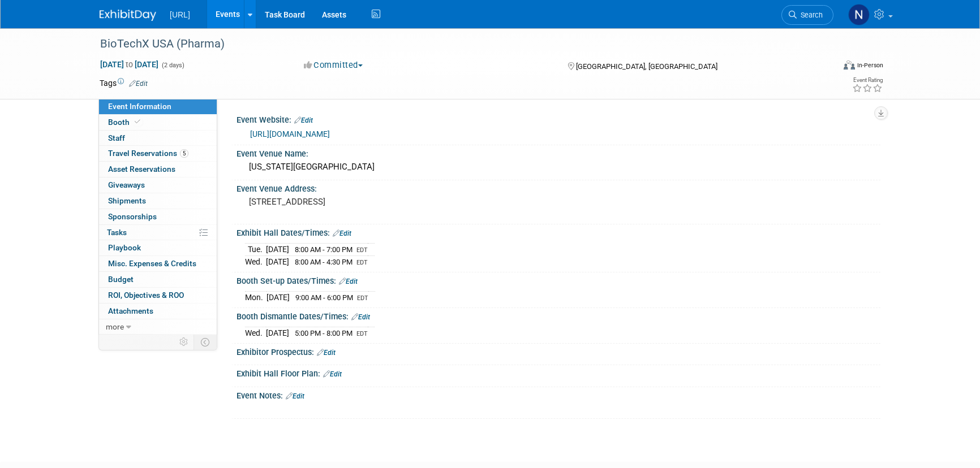  What do you see at coordinates (123, 83) in the screenshot?
I see `td: Tags` at bounding box center [123, 83].